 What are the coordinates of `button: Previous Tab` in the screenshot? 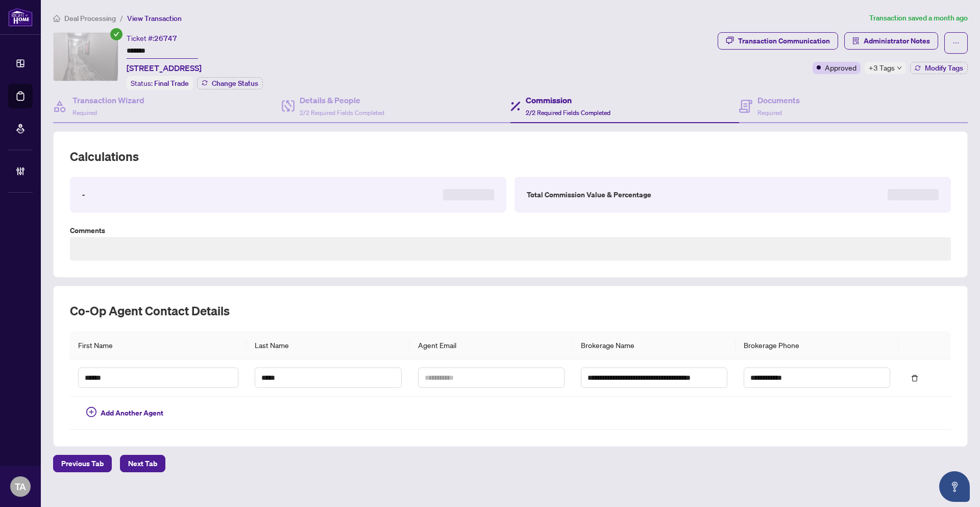 It's located at (83, 463).